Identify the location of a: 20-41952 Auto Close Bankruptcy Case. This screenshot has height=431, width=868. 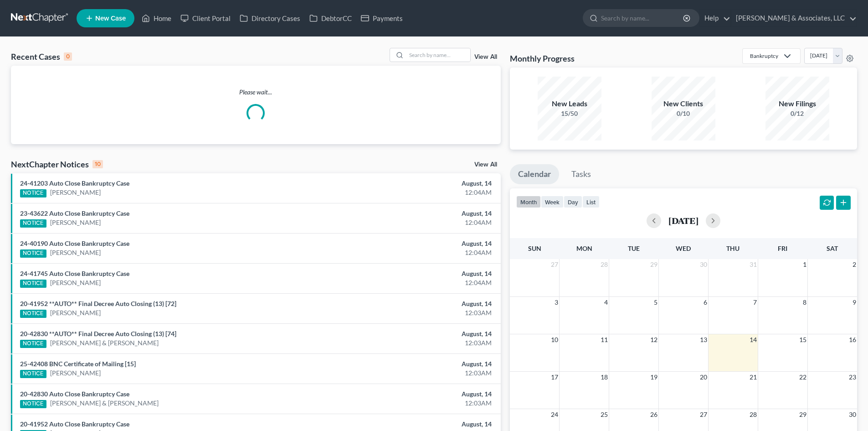
(75, 424).